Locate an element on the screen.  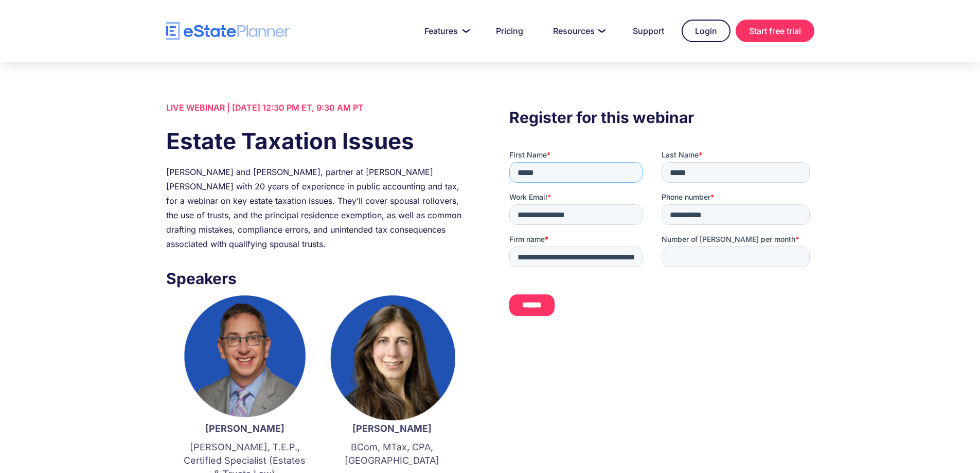
a: Login is located at coordinates (706, 31).